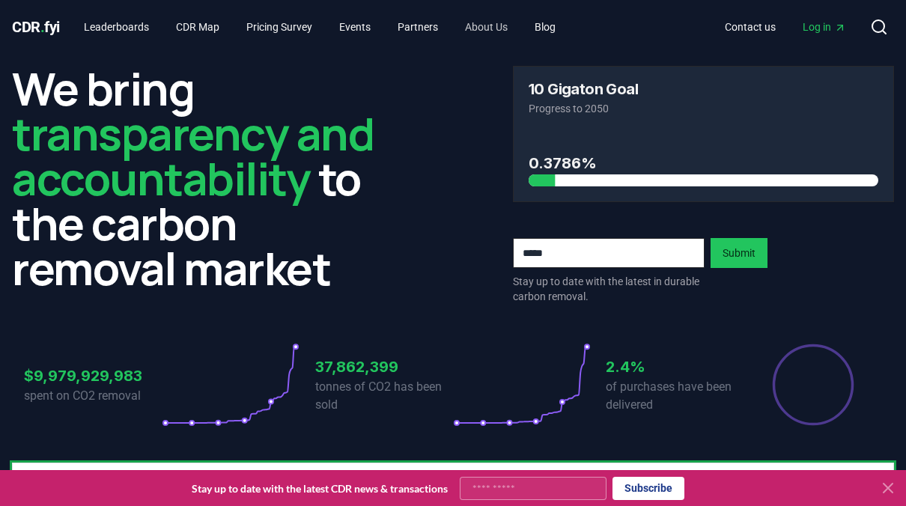 Image resolution: width=906 pixels, height=506 pixels. I want to click on p: of purchases have been delivered, so click(674, 396).